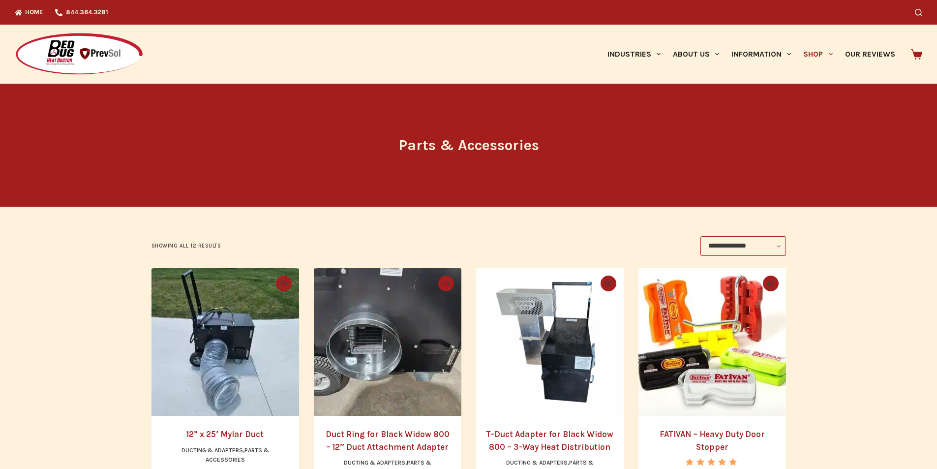 The image size is (937, 469). What do you see at coordinates (388, 440) in the screenshot?
I see `a: Duct Ring for Black Widow 800 – 12″ Duct Attachment Adapter` at bounding box center [388, 440].